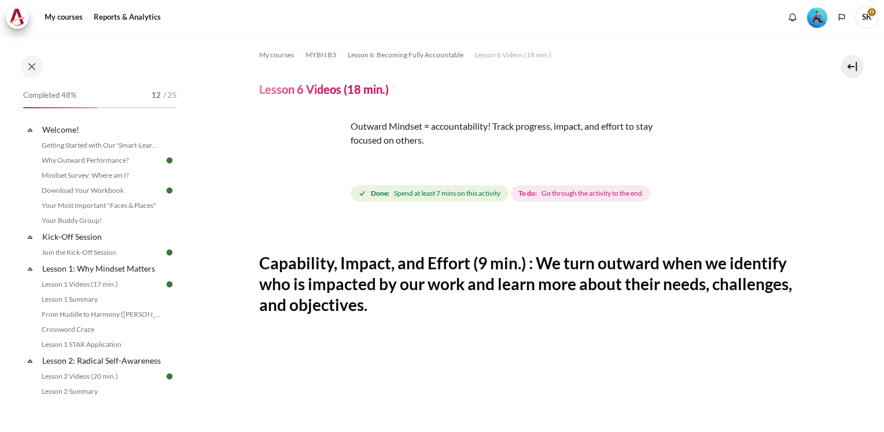  Describe the element at coordinates (101, 284) in the screenshot. I see `a: Lesson 1 Videos (17 min.)` at that location.